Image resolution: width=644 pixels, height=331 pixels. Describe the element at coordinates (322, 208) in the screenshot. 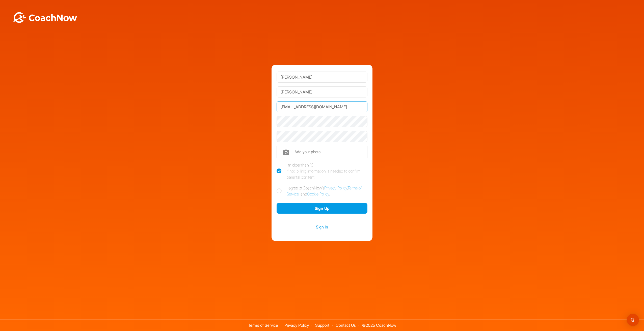

I see `button: Sign Up` at that location.